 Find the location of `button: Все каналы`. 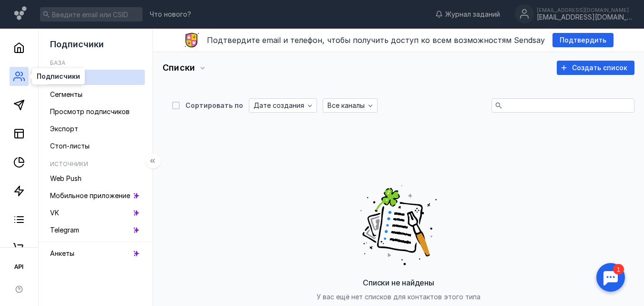

button: Все каналы is located at coordinates (350, 106).